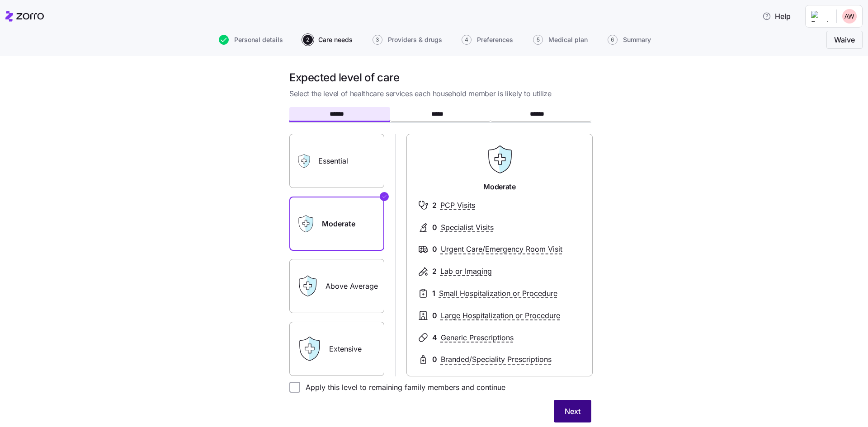  Describe the element at coordinates (251, 40) in the screenshot. I see `button: Personal details` at that location.